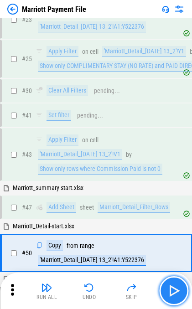 This screenshot has width=192, height=309. I want to click on div: Add Sheet, so click(61, 207).